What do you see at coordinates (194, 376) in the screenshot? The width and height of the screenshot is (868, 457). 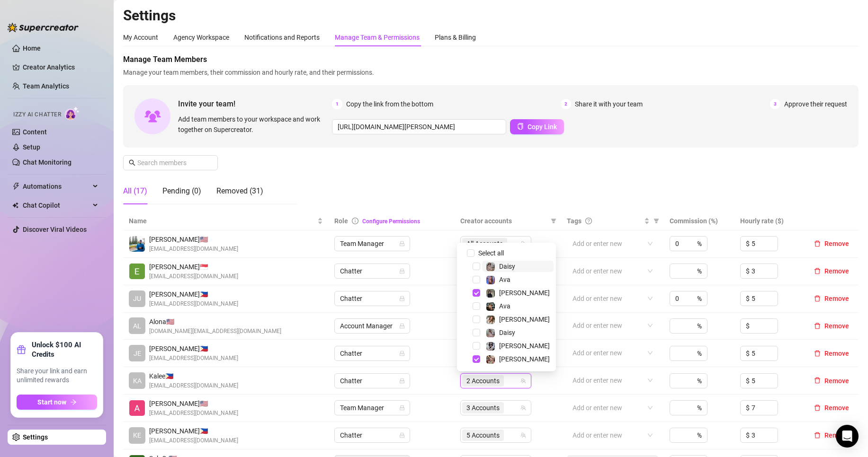 I see `span: Kalee 🇵🇭` at bounding box center [194, 376].